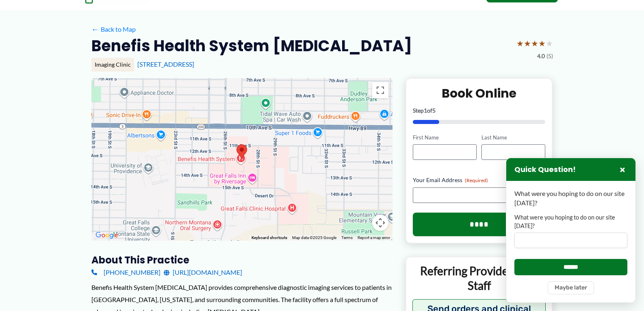 The image size is (644, 311). What do you see at coordinates (479, 278) in the screenshot?
I see `p: Referring Providers and Staff` at bounding box center [479, 278].